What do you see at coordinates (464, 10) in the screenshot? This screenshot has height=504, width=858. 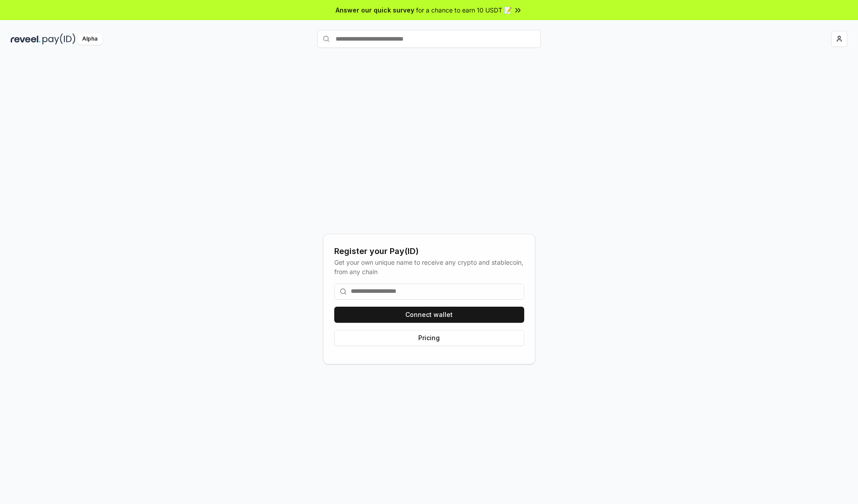 I see `span: for a chance to earn 10 USDT 📝` at bounding box center [464, 10].